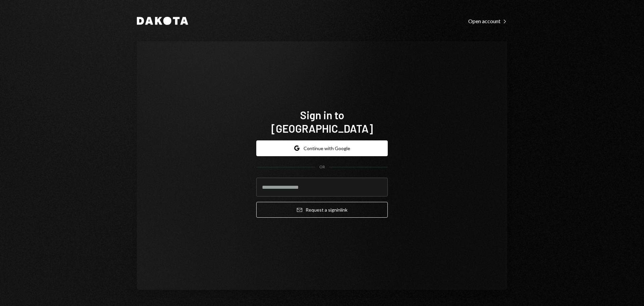  What do you see at coordinates (322, 167) in the screenshot?
I see `div: OR` at bounding box center [322, 167].